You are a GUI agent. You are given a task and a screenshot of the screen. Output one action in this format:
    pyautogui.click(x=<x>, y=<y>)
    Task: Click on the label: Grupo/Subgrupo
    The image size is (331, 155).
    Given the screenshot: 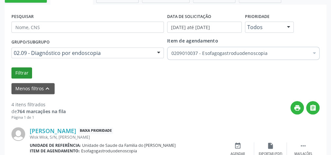 What is the action you would take?
    pyautogui.click(x=30, y=42)
    